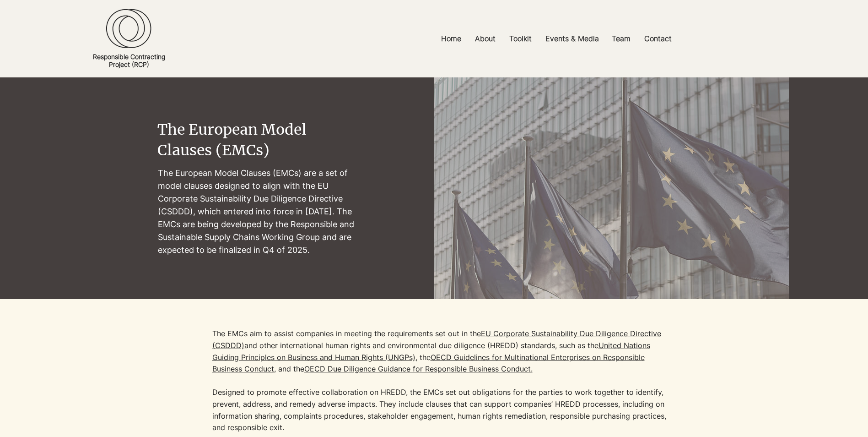 This screenshot has height=437, width=868. I want to click on a: About, so click(485, 38).